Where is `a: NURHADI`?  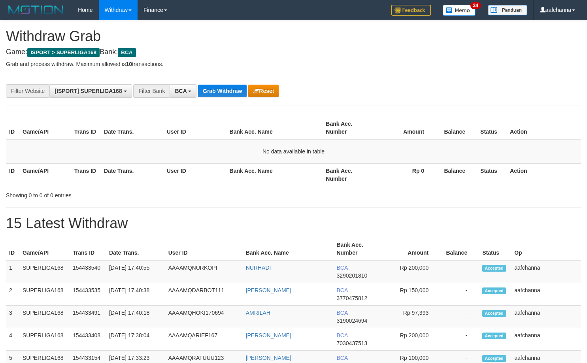 a: NURHADI is located at coordinates (259, 268).